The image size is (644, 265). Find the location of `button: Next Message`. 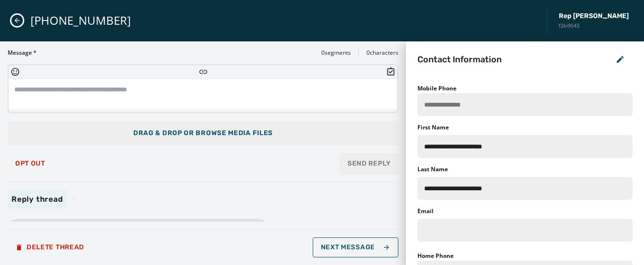

button: Next Message is located at coordinates (355, 247).